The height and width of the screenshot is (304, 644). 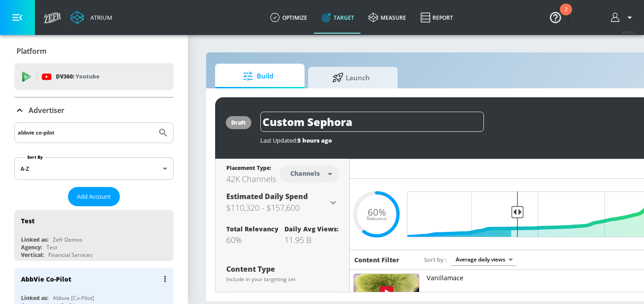 What do you see at coordinates (32, 254) in the screenshot?
I see `div: Vertical:` at bounding box center [32, 254].